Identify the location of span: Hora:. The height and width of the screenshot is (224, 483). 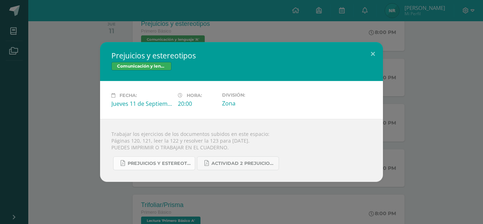
(194, 95).